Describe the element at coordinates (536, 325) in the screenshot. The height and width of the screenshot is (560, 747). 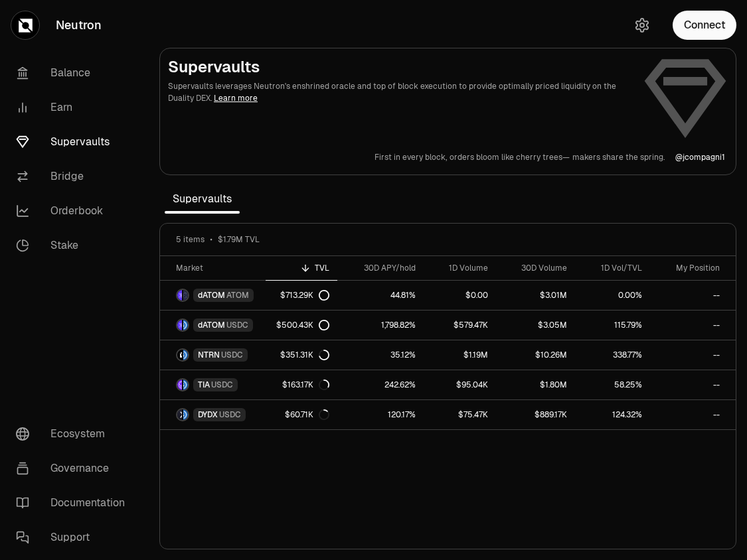
I see `a: $3.05M` at that location.